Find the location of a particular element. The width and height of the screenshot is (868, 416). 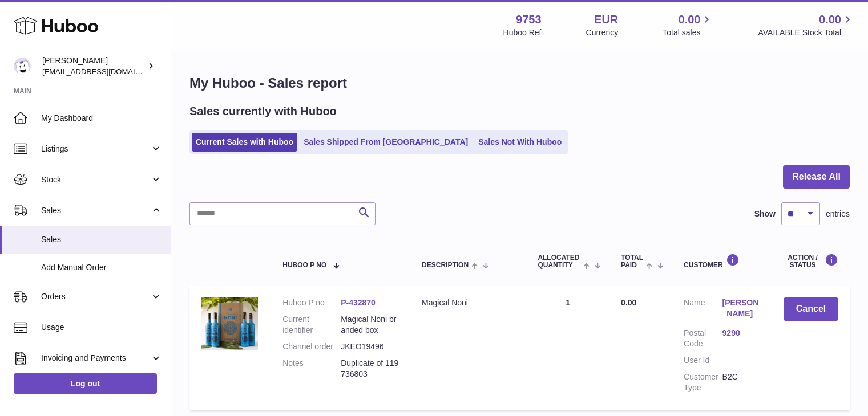

dt: Name is located at coordinates (702, 310).